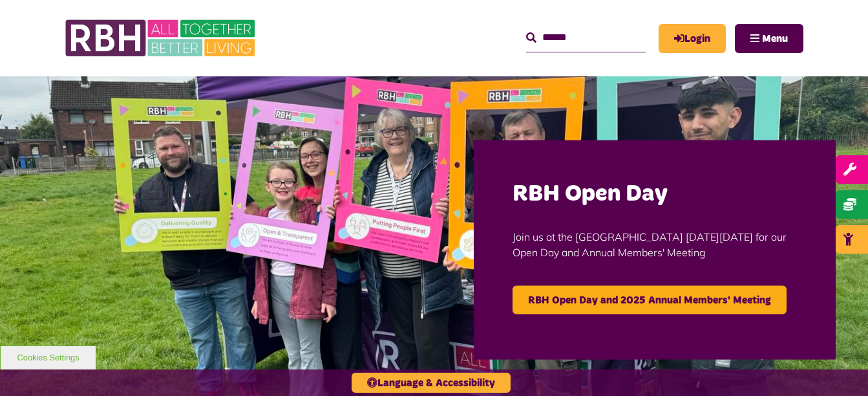  What do you see at coordinates (693, 38) in the screenshot?
I see `a: MyRBH` at bounding box center [693, 38].